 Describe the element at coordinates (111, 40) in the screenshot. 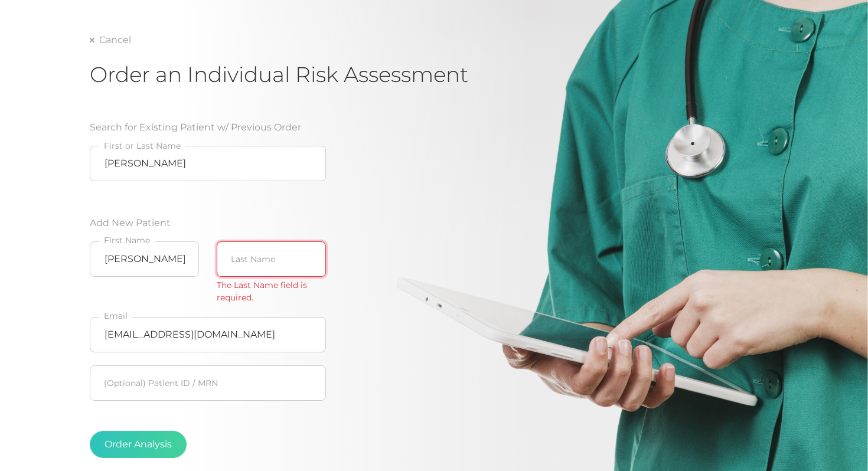

I see `a: Cancel` at that location.